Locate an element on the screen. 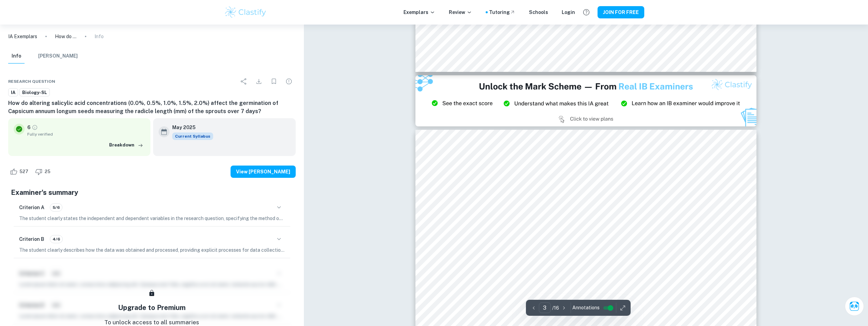 The width and height of the screenshot is (868, 326). h6: May 2025 is located at coordinates (190, 127).